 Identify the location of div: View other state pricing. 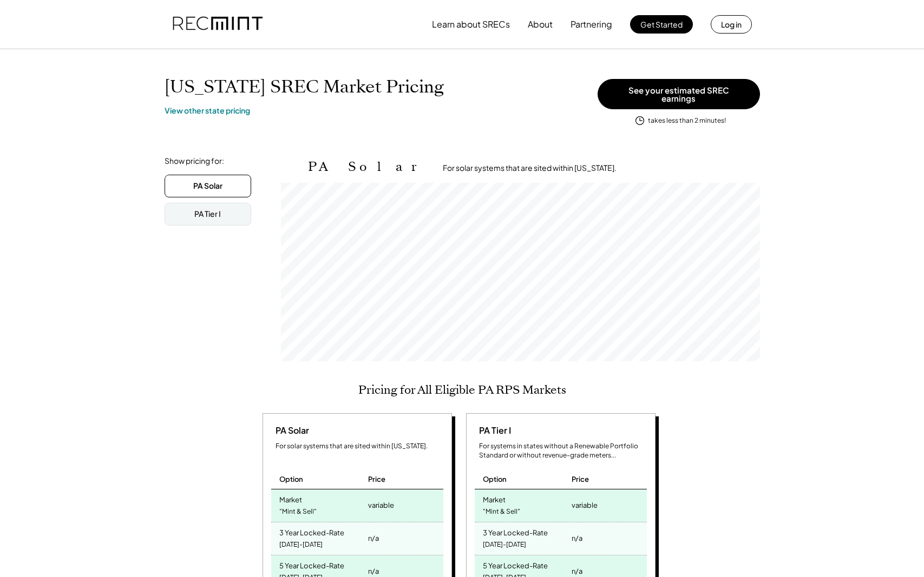
(208, 110).